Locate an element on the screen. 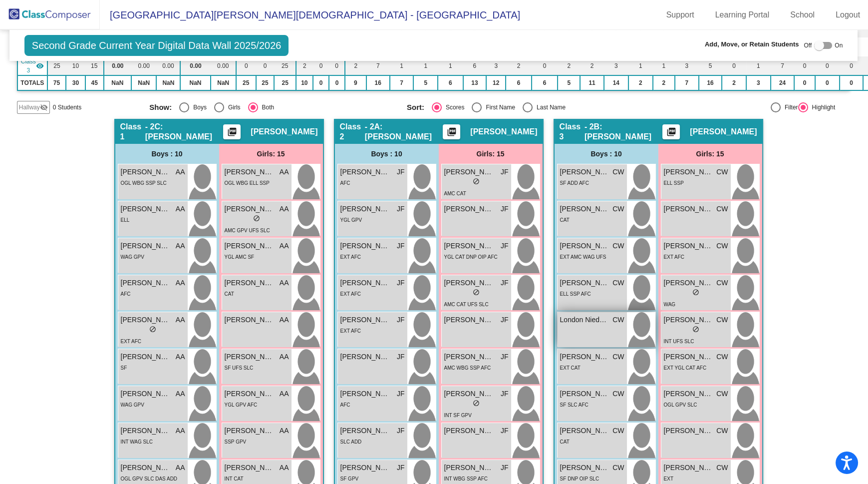  mat-icon: visibility is located at coordinates (39, 66).